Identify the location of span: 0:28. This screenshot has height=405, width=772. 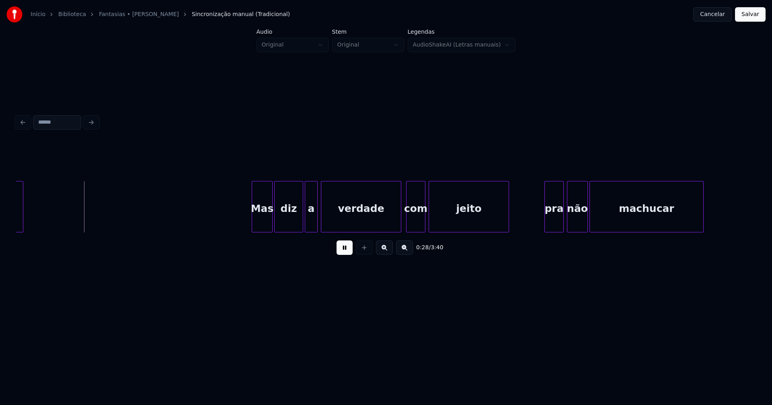
(422, 248).